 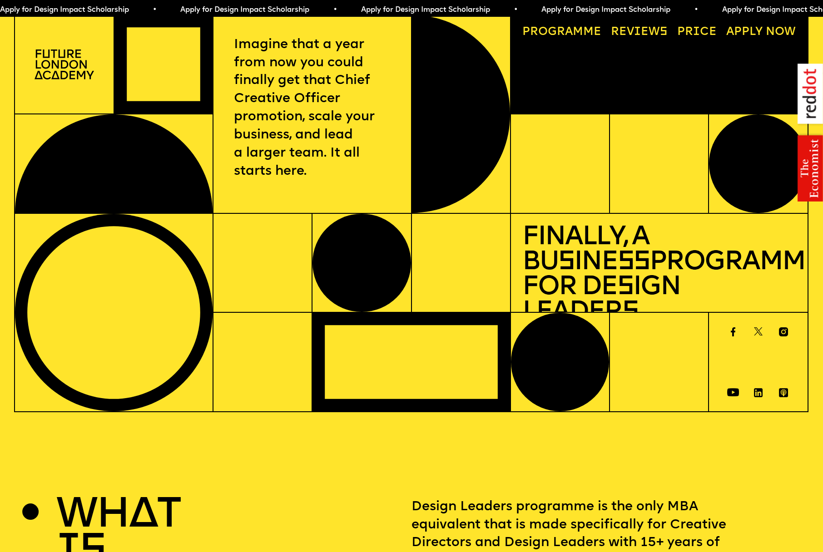 I want to click on h1: Finally, a Bu ine Programme for De ign Leader, so click(x=659, y=275).